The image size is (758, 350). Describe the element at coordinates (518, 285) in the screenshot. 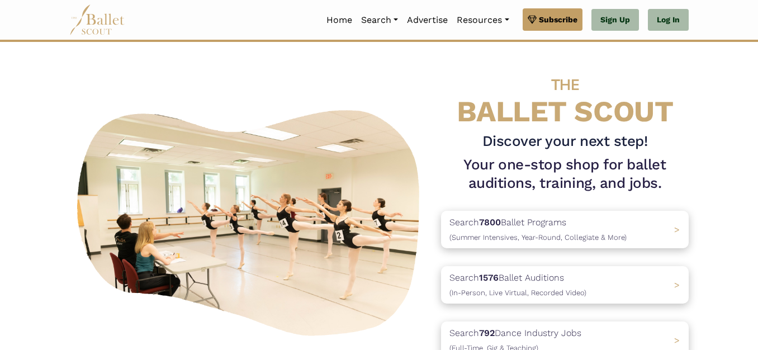

I see `p: Search Ballet Auditions` at that location.